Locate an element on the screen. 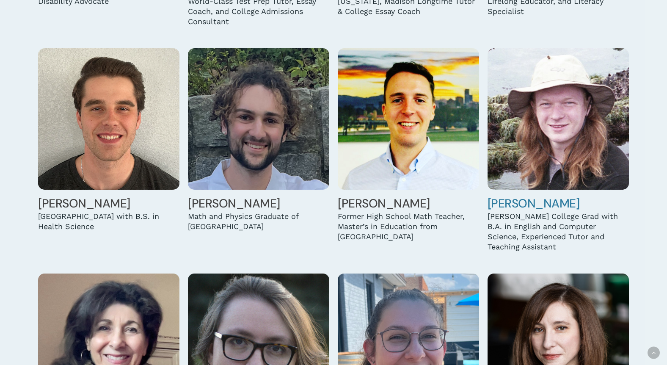 This screenshot has height=365, width=667. img: Caleb Dittmar is located at coordinates (558, 119).